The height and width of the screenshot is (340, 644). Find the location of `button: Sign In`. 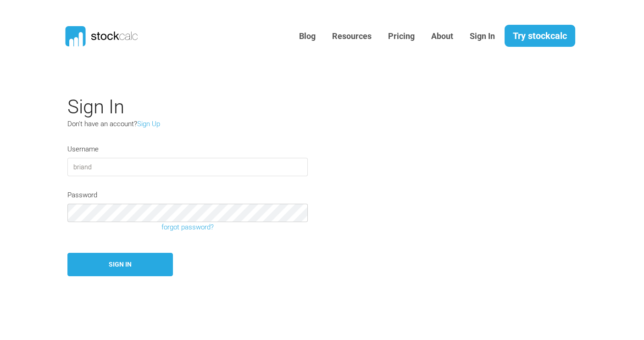

button: Sign In is located at coordinates (120, 264).